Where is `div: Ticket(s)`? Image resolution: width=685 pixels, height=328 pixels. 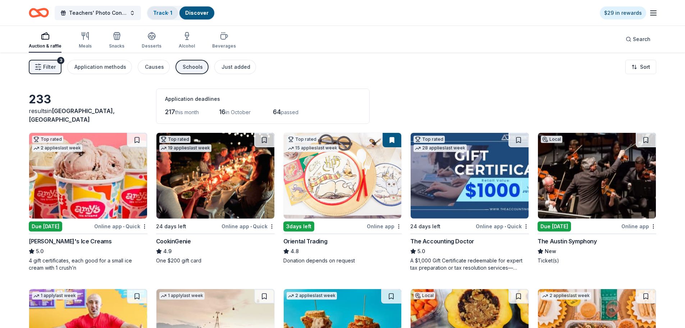
div: Ticket(s) is located at coordinates (597, 260).